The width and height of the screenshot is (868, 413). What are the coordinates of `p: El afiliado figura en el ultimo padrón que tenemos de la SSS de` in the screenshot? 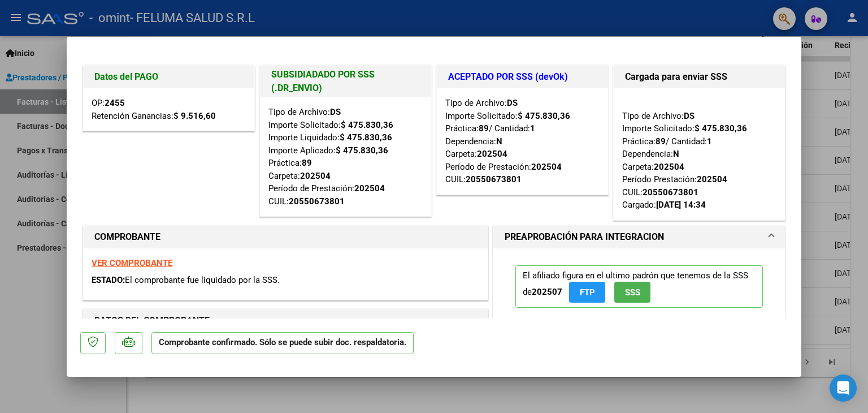 It's located at (639, 286).